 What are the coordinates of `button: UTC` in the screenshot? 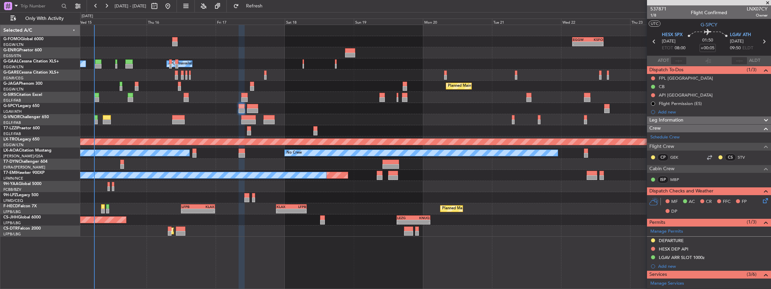 It's located at (655, 24).